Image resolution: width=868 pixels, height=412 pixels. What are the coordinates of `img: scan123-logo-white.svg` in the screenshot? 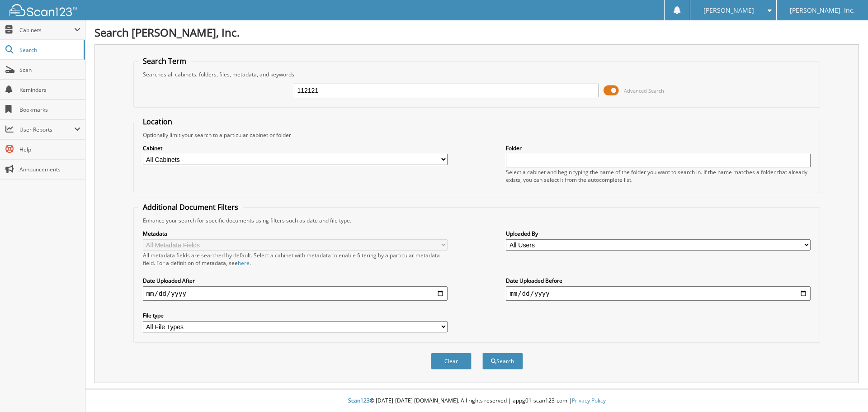 It's located at (43, 10).